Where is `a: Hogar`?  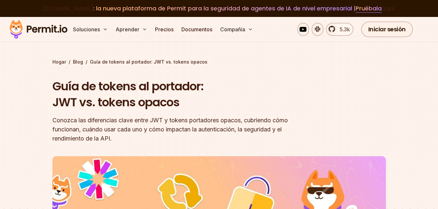 a: Hogar is located at coordinates (59, 62).